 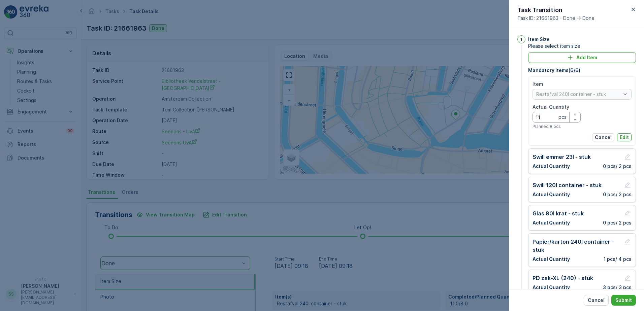 I want to click on p: Task Transition, so click(x=556, y=10).